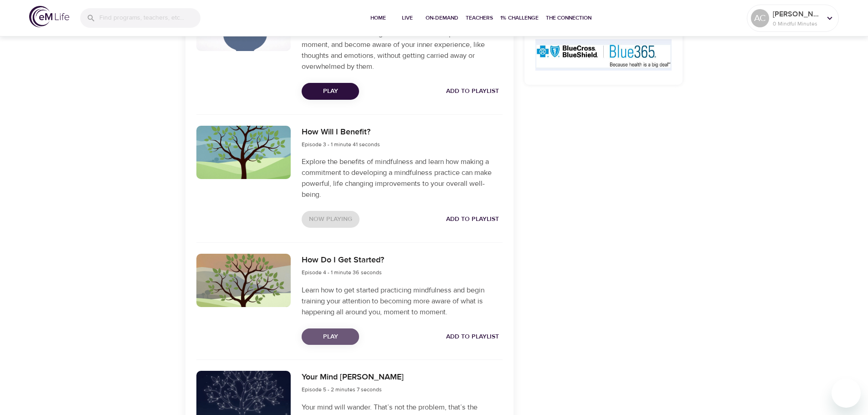  I want to click on span: Episode 5 - 2 minutes 7 seconds, so click(342, 389).